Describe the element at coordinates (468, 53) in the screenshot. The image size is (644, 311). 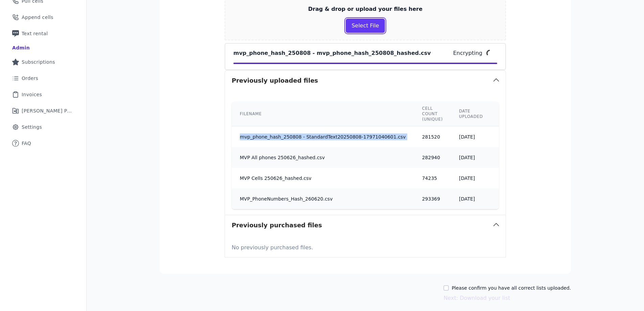
I see `p: Encrypting` at that location.